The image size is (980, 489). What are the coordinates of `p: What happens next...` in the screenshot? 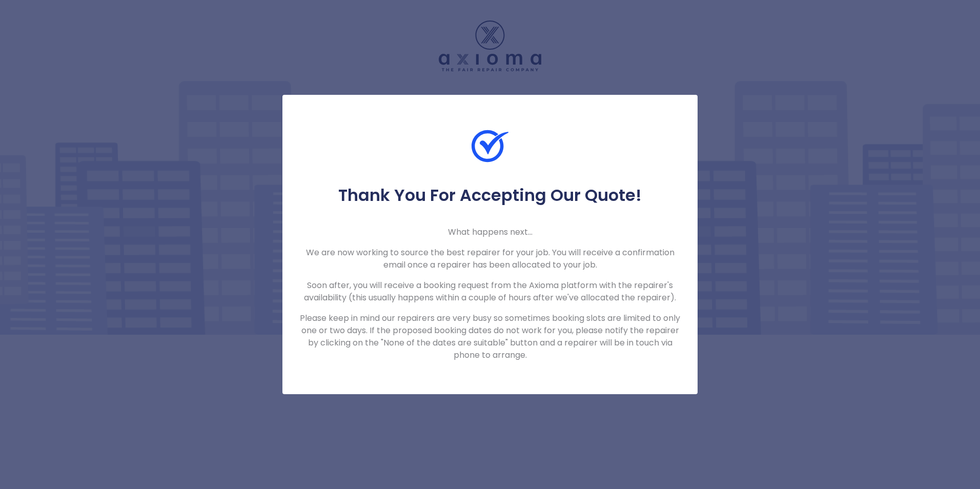 It's located at (490, 232).